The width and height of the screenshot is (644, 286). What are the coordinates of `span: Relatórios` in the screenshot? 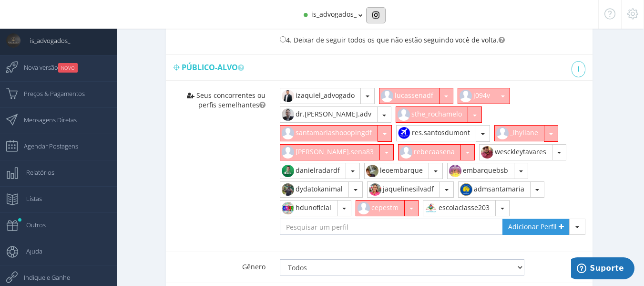 It's located at (36, 172).